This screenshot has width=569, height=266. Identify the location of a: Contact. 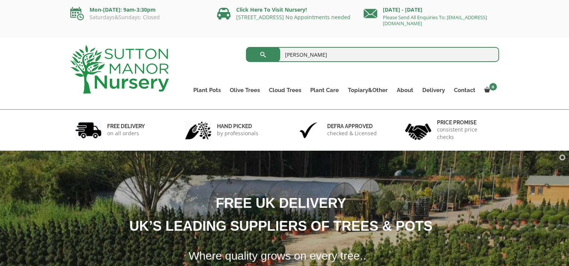
(464, 90).